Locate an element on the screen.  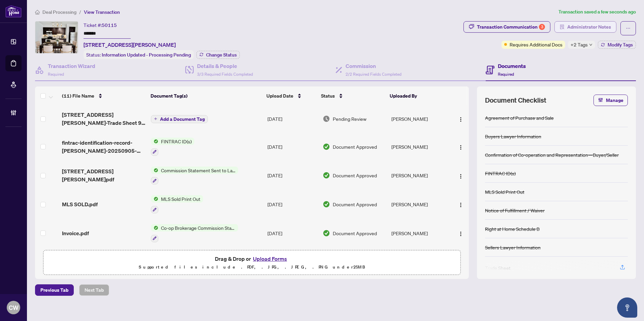
article: Transaction saved a few seconds ago is located at coordinates (597, 12).